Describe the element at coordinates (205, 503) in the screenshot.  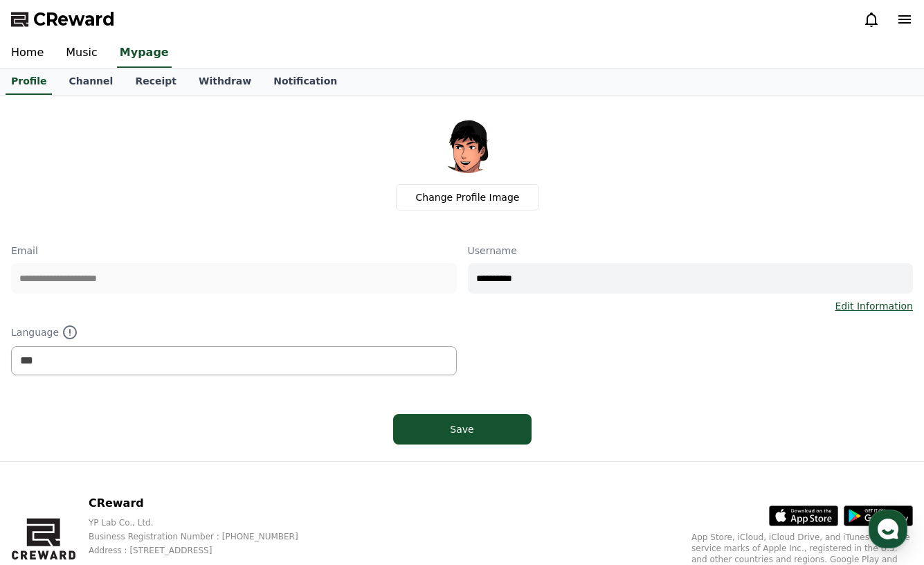
I see `p: CReward` at that location.